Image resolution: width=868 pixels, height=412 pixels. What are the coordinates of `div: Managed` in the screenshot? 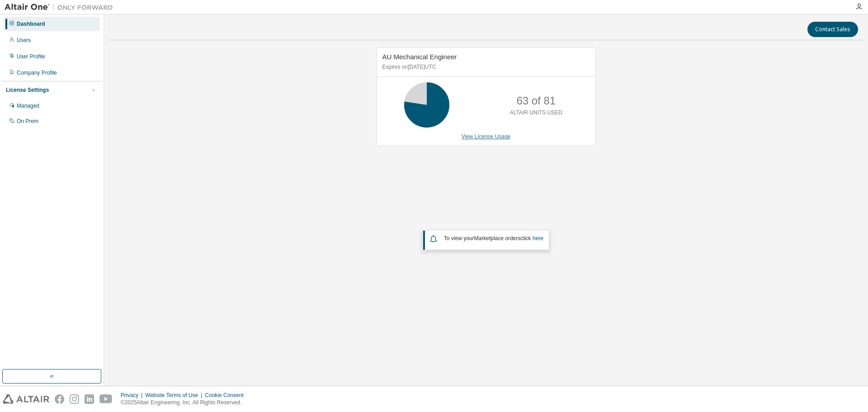 It's located at (28, 106).